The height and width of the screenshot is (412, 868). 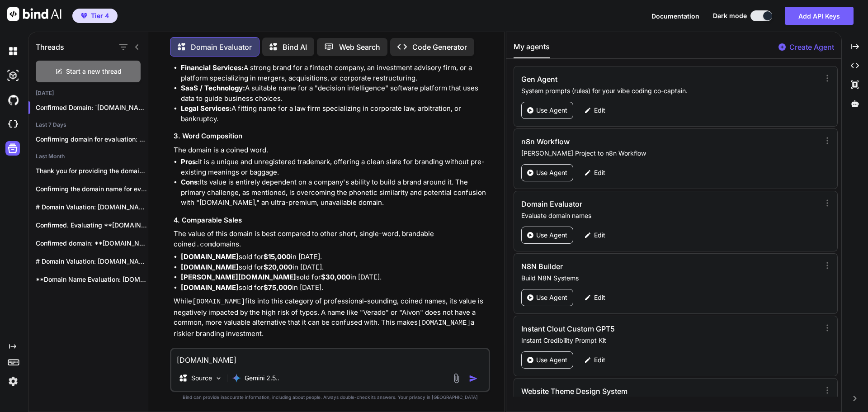 What do you see at coordinates (237, 378) in the screenshot?
I see `img: Gemini 2.5 Pro` at bounding box center [237, 378].